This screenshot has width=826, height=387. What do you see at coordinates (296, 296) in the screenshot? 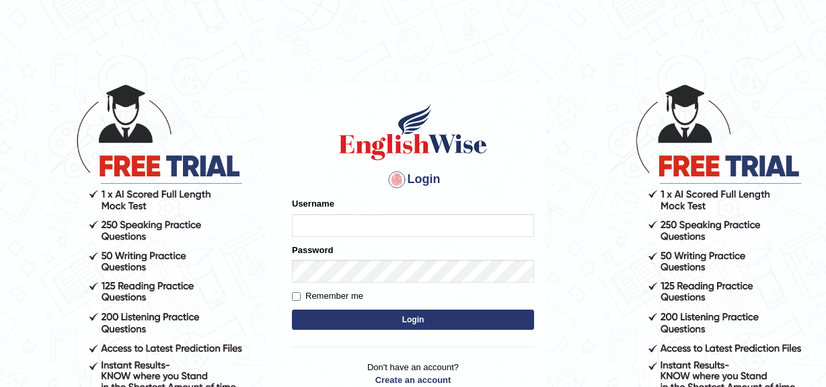
I see `input: Remember me` at bounding box center [296, 296].